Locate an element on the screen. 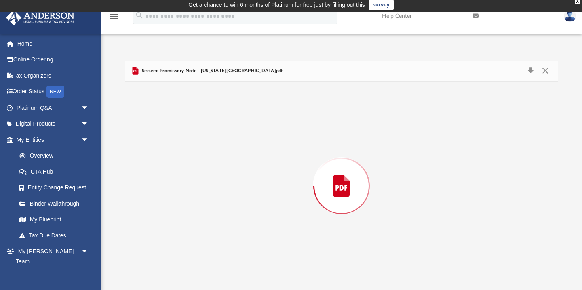  a: Binder Walkthrough is located at coordinates (56, 204).